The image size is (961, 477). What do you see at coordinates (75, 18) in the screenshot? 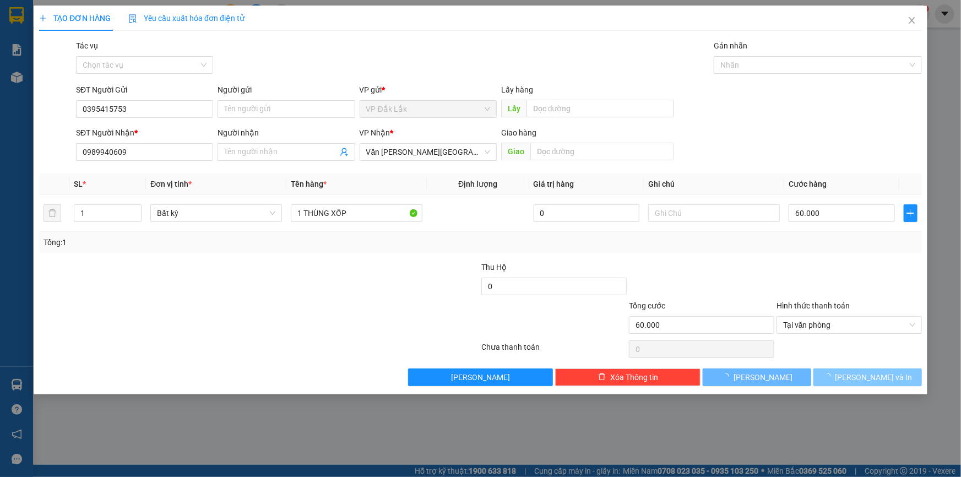
I see `span: TẠO ĐƠN HÀNG` at bounding box center [75, 18].